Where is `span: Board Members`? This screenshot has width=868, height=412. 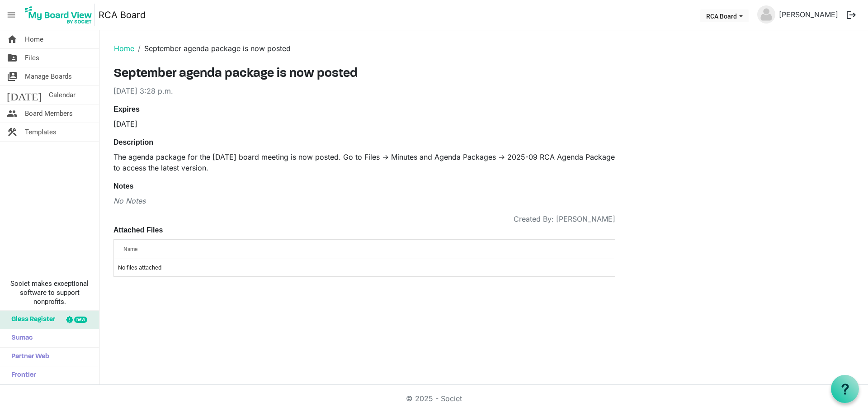
span: Board Members is located at coordinates (49, 113).